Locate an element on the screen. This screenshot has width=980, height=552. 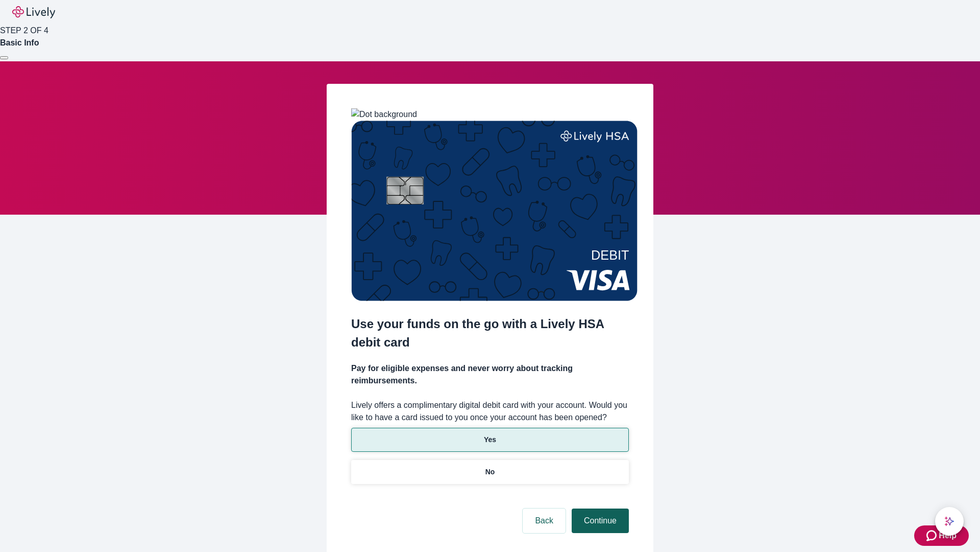
label: Lively offers a complimentary digital debit card with your account. Would you like to have a card... is located at coordinates (490, 411).